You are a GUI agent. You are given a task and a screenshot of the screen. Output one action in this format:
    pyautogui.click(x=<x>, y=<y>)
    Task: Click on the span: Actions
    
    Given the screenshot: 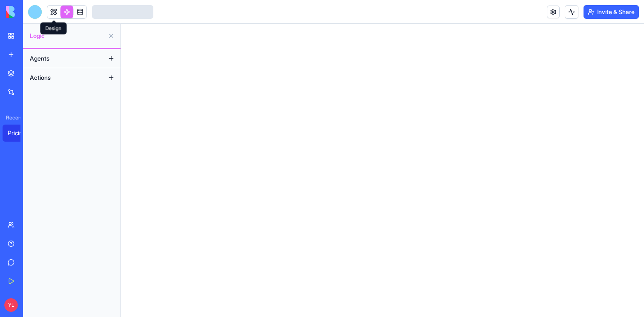 What is the action you would take?
    pyautogui.click(x=40, y=78)
    